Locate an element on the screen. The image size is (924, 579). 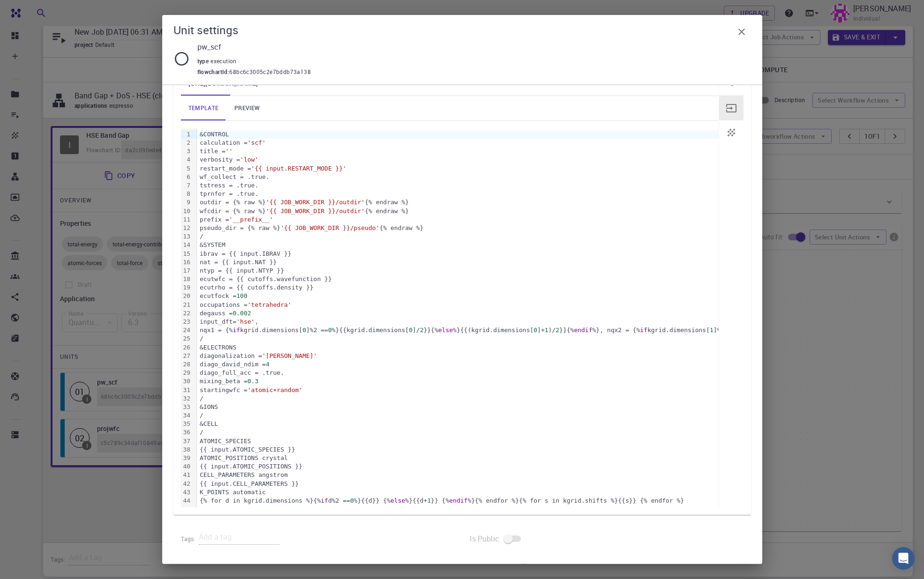
span: Is Public is located at coordinates (484, 539).